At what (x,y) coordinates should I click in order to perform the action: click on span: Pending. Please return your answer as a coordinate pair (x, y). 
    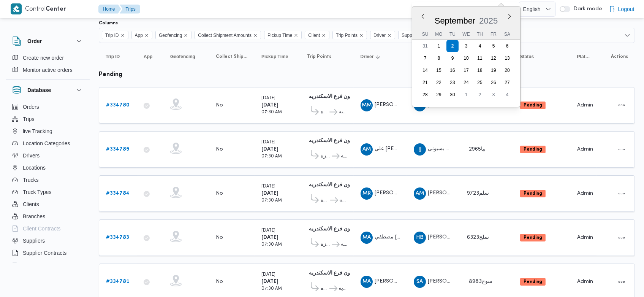
    Looking at the image, I should click on (533, 105).